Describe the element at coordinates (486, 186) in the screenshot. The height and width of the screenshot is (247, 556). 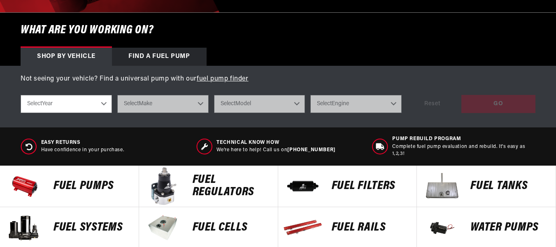
I see `a: Fuel Tanks Fuel Tanks` at that location.